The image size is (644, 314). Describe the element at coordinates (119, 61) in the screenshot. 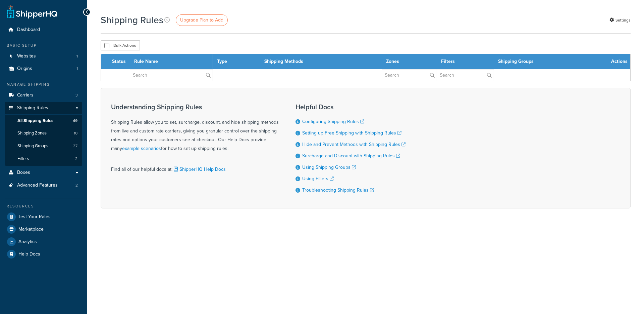

I see `th: Status` at that location.